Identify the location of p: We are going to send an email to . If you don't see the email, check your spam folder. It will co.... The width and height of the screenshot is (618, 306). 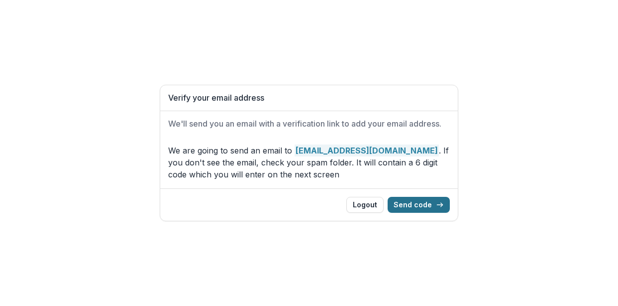
(309, 162).